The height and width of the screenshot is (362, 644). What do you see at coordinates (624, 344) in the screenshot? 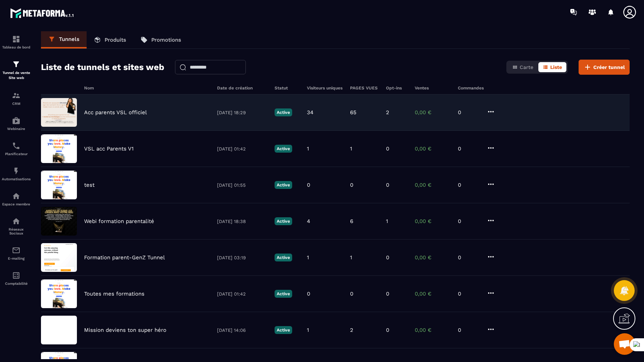
I see `div: Mở cuộc trò chuyện` at bounding box center [624, 344].